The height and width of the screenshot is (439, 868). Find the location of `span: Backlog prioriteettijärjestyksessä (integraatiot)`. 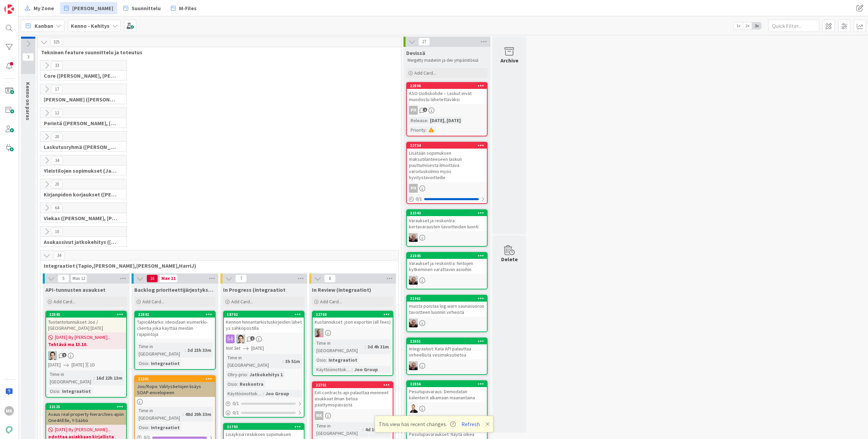

span: Backlog prioriteettijärjestyksessä (integraatiot) is located at coordinates (175, 289).